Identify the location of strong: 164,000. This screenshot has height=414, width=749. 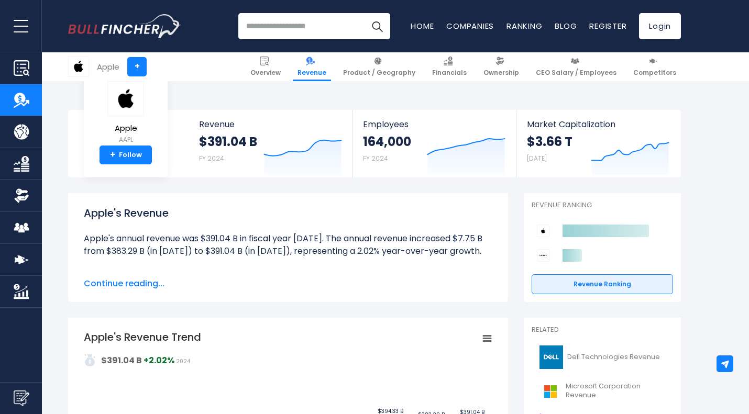
(387, 141).